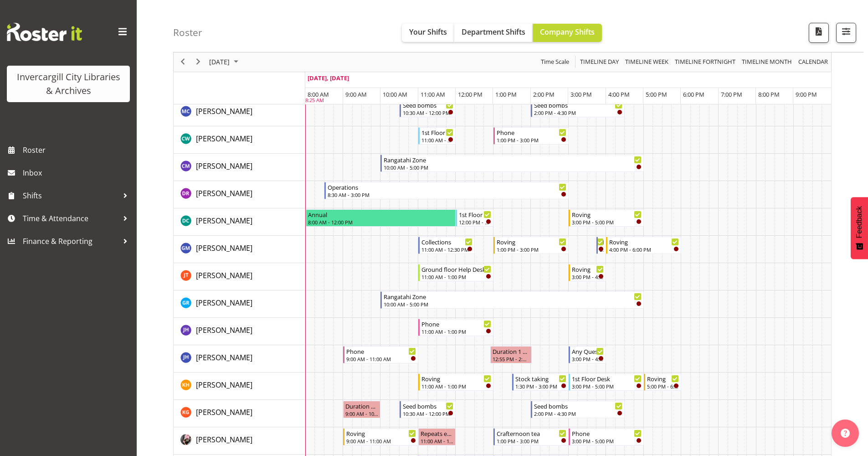  Describe the element at coordinates (239, 113) in the screenshot. I see `td: Aurora Catu resource` at that location.